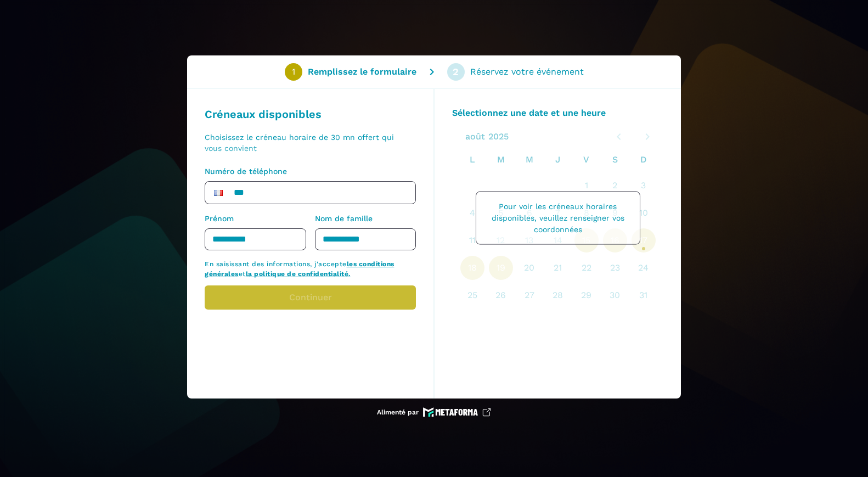 This screenshot has height=477, width=868. What do you see at coordinates (456, 71) in the screenshot?
I see `font: 2` at bounding box center [456, 71].